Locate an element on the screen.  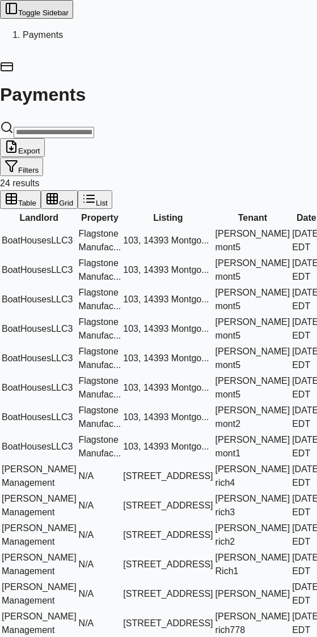
span: Grid is located at coordinates (66, 203).